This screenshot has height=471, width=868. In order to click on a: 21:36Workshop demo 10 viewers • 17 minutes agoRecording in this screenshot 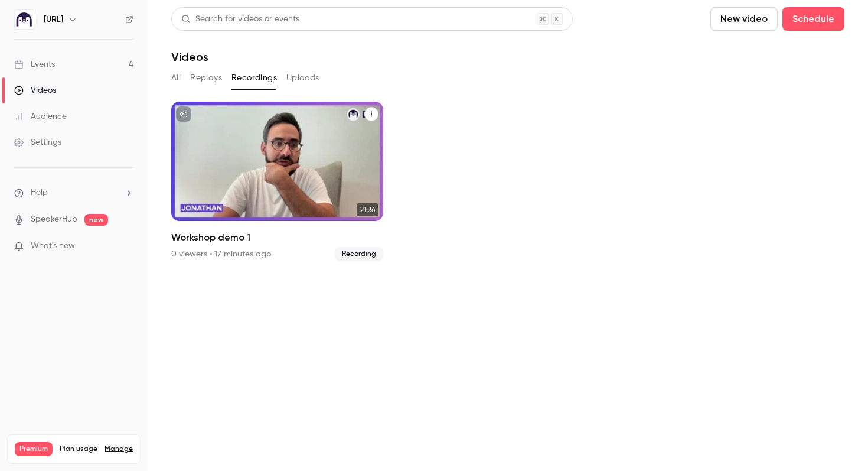, I will do `click(277, 182)`.